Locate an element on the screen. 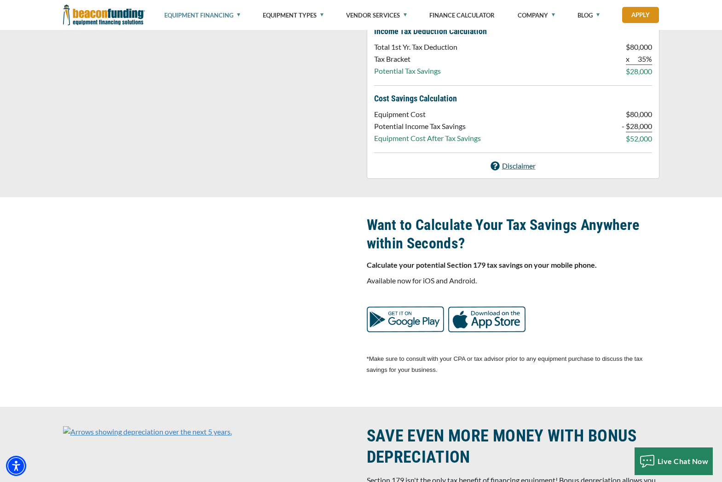 The width and height of the screenshot is (722, 482). a: Arrows showing depreciation over the next 5 years. is located at coordinates (147, 430).